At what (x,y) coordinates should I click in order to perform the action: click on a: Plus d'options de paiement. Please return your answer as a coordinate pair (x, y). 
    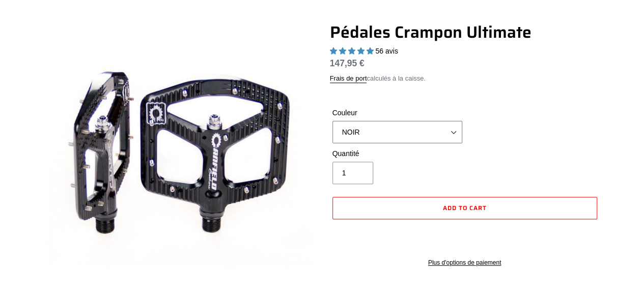
    Looking at the image, I should click on (465, 263).